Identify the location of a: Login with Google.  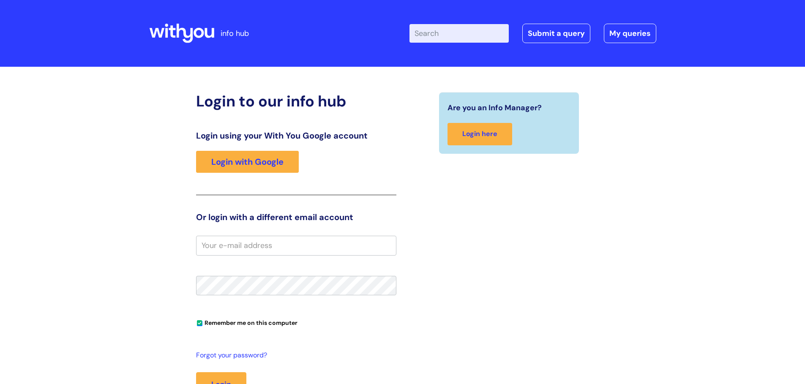
(247, 162).